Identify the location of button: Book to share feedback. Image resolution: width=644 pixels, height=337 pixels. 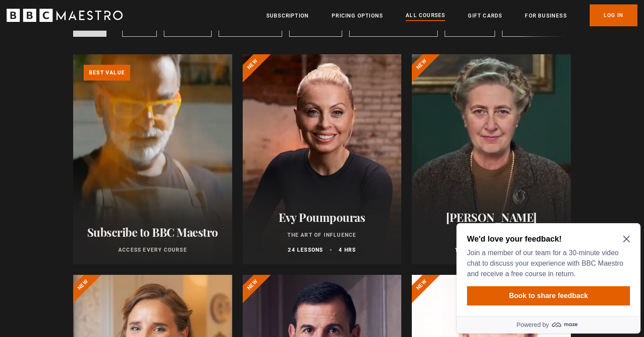
(96, 76).